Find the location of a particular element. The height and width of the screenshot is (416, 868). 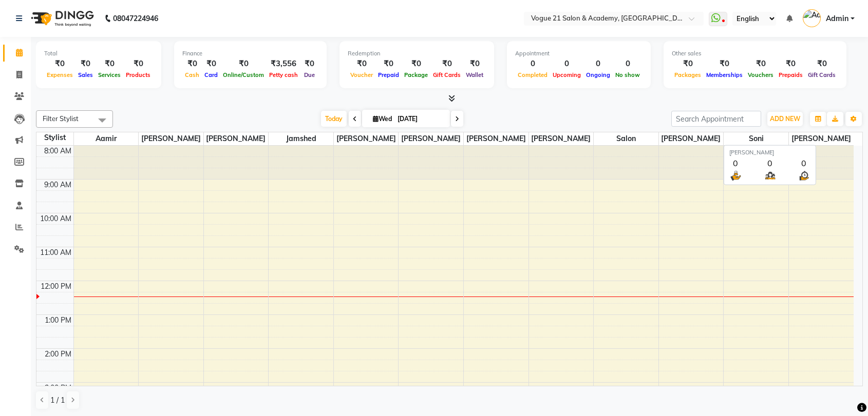

span: Prepaids is located at coordinates (790, 75).